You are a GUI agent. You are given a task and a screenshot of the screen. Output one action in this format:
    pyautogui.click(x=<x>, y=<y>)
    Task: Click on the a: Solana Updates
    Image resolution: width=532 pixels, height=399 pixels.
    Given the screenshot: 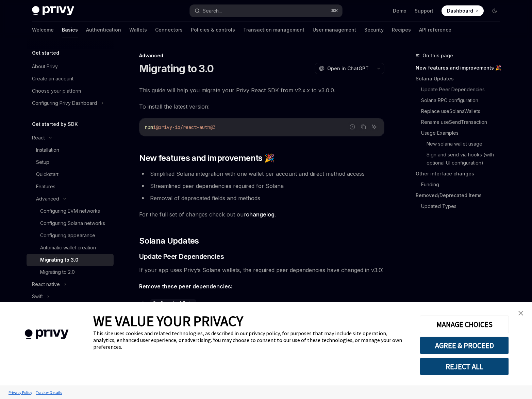 What is the action you would take?
    pyautogui.click(x=460, y=79)
    